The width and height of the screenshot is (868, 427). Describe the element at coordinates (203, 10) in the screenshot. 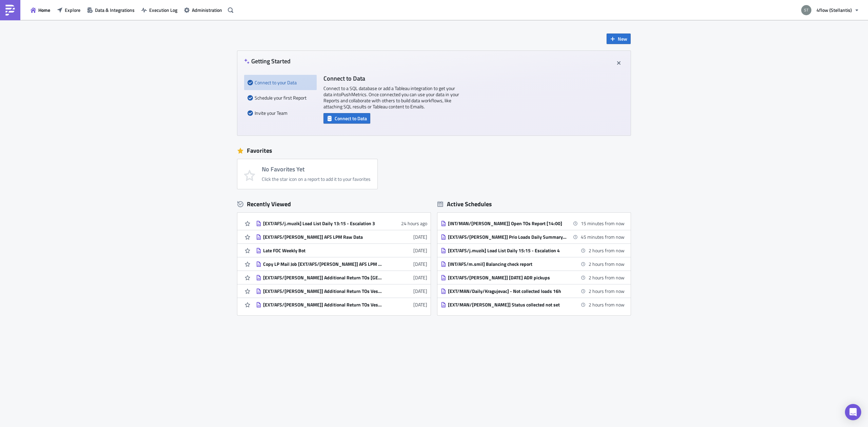

I see `button: Administration` at that location.